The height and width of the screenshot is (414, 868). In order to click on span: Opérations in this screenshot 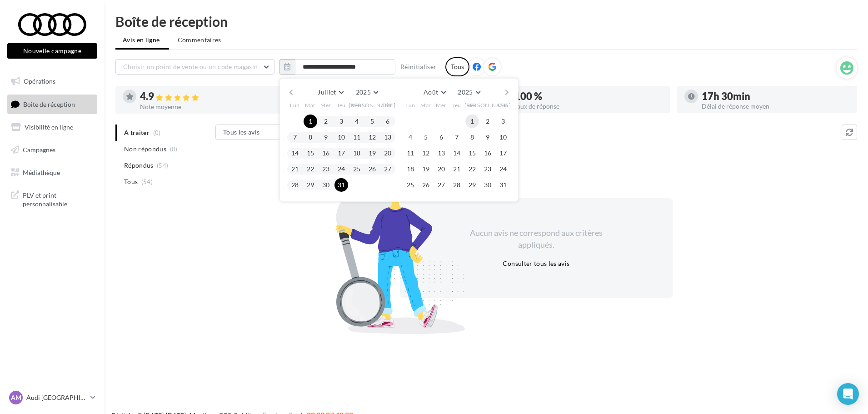, I will do `click(40, 81)`.